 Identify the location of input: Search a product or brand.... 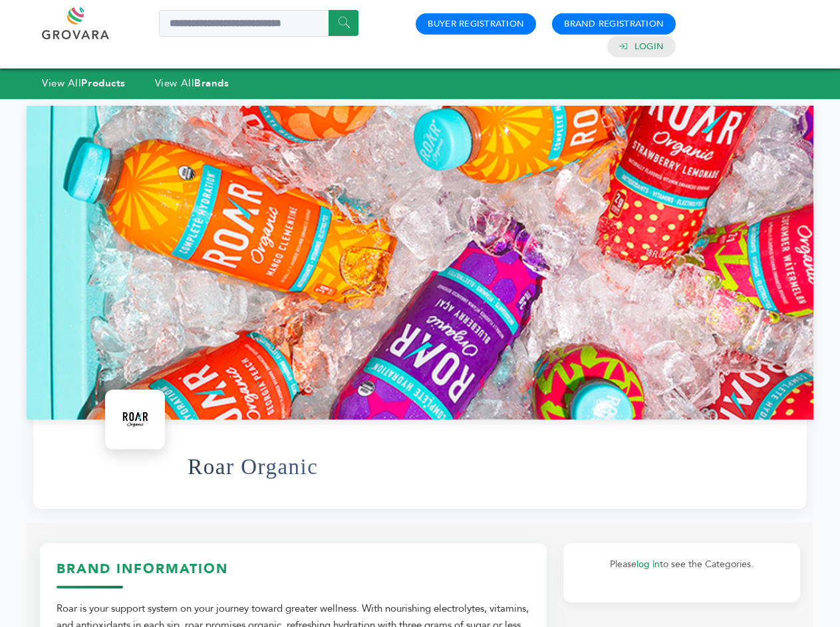
(259, 23).